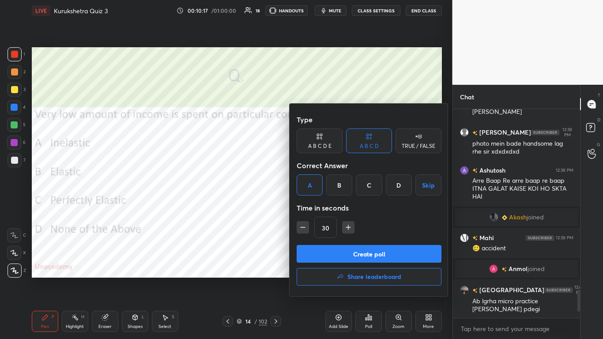  Describe the element at coordinates (369, 146) in the screenshot. I see `div: A B C D` at that location.